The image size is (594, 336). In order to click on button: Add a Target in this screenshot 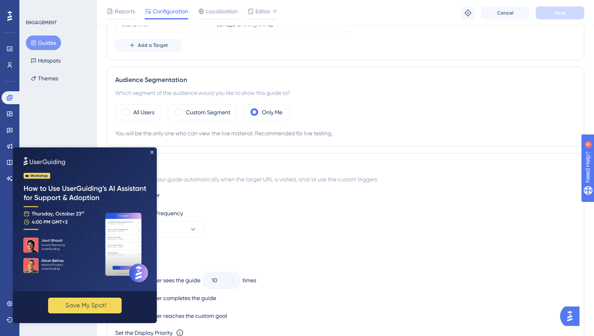, I will do `click(148, 45)`.